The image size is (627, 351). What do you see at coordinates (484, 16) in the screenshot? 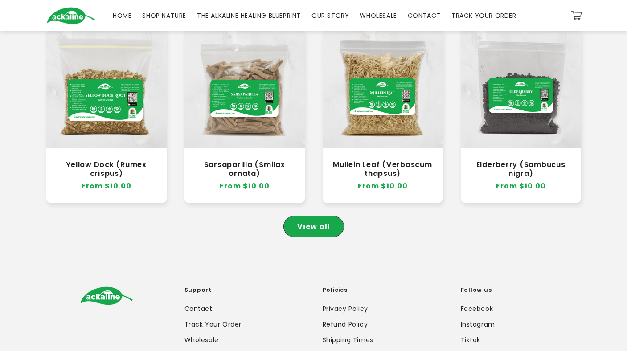
I see `a: TRACK YOUR ORDER` at bounding box center [484, 16].